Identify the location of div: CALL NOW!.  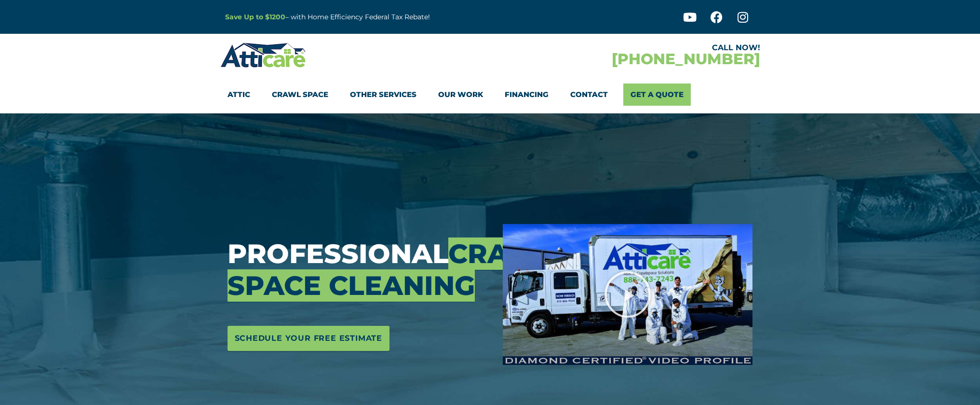
(625, 48).